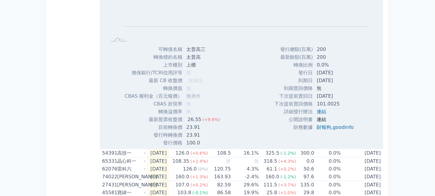  What do you see at coordinates (193, 96) in the screenshot?
I see `span: 無承作` at bounding box center [193, 96].